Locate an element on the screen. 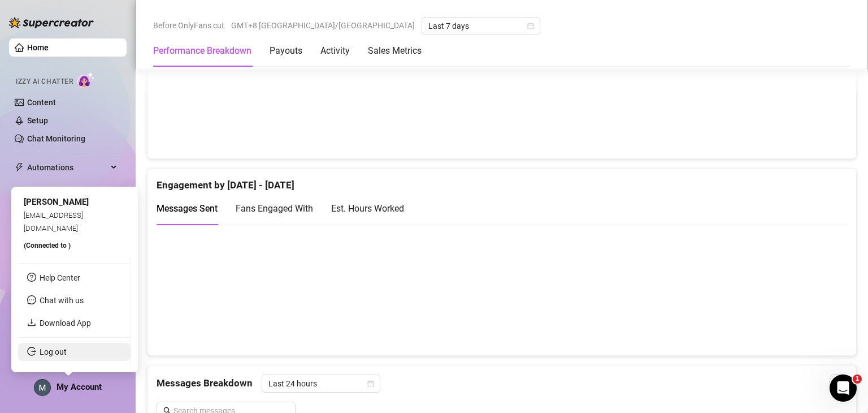 The height and width of the screenshot is (413, 868). img: AI Chatter is located at coordinates (86, 79).